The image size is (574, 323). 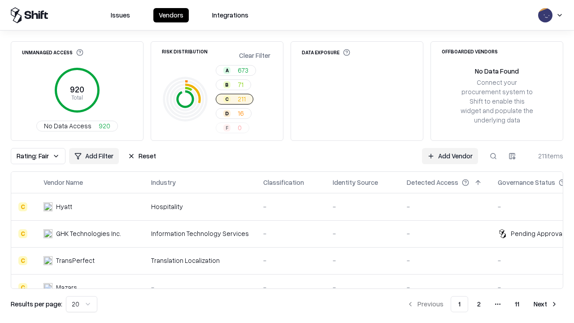 What do you see at coordinates (171, 15) in the screenshot?
I see `button: Vendors` at bounding box center [171, 15].